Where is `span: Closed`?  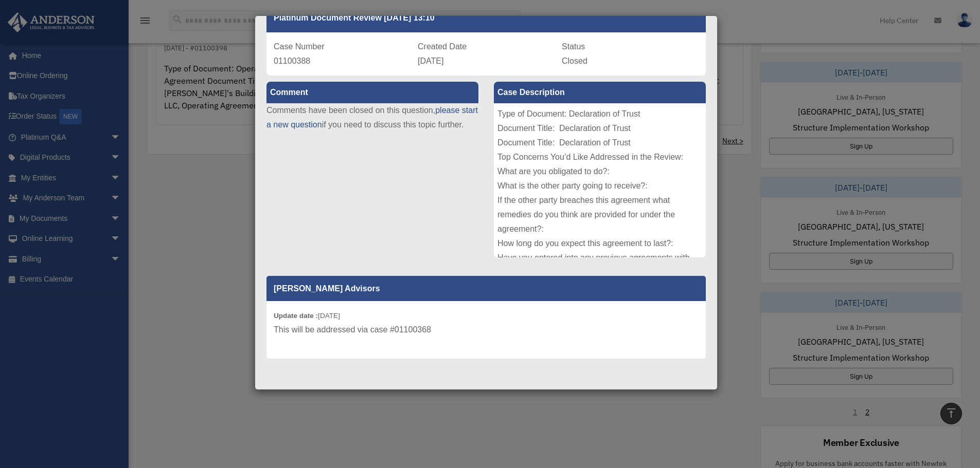 span: Closed is located at coordinates (574, 61).